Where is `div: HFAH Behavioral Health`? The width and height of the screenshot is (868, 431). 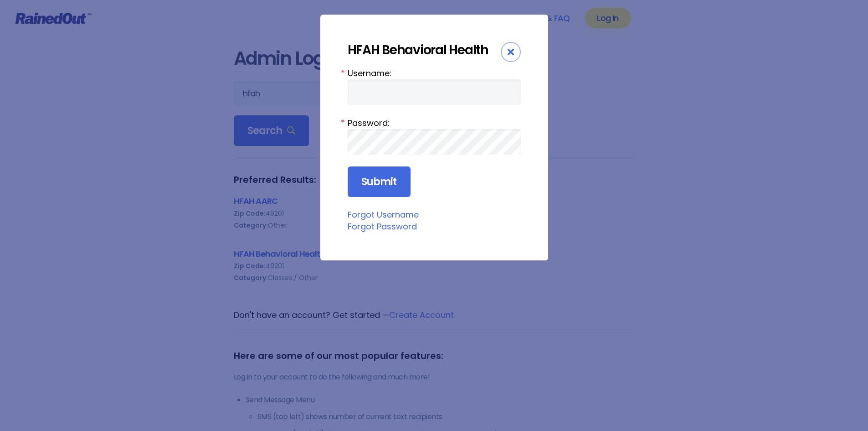 div: HFAH Behavioral Health is located at coordinates (425, 50).